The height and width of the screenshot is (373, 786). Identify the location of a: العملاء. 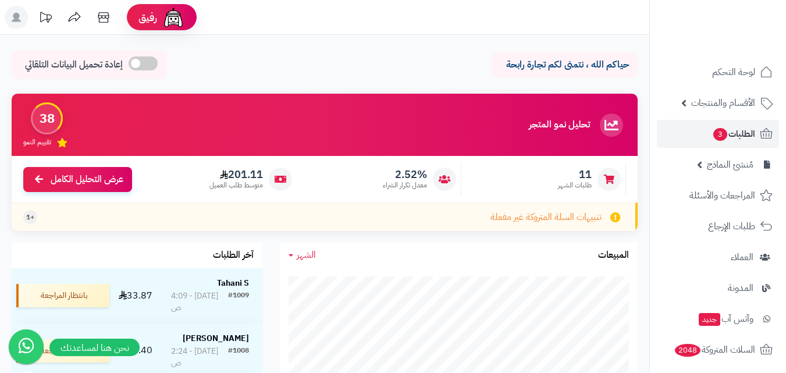
(718, 257).